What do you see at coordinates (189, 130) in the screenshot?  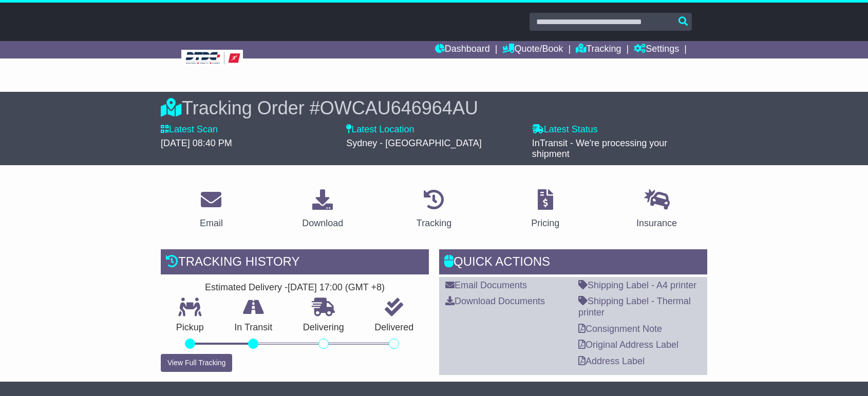 I see `label: Latest Scan` at bounding box center [189, 130].